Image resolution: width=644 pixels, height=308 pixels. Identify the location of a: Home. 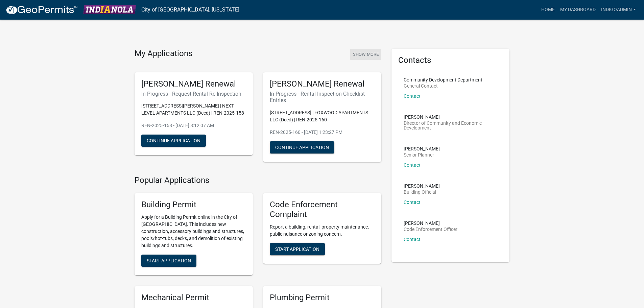
(548, 10).